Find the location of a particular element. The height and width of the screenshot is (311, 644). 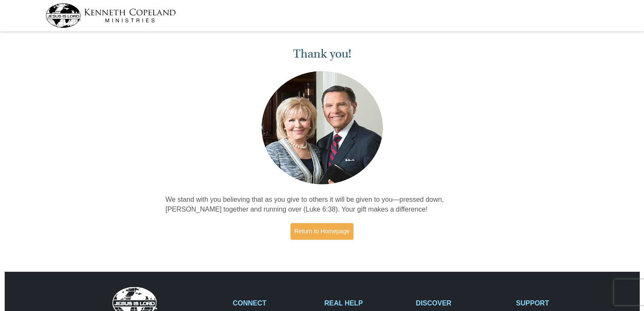

h2: REAL HELP is located at coordinates (366, 303).